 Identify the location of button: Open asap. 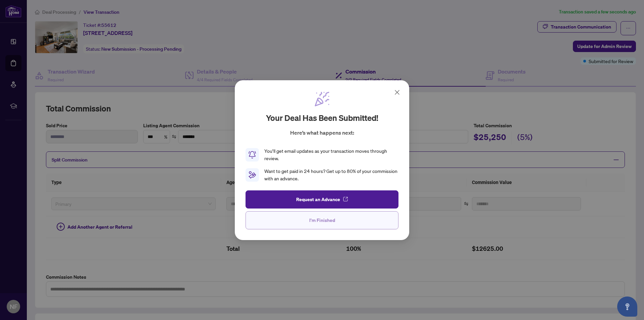
(627, 307).